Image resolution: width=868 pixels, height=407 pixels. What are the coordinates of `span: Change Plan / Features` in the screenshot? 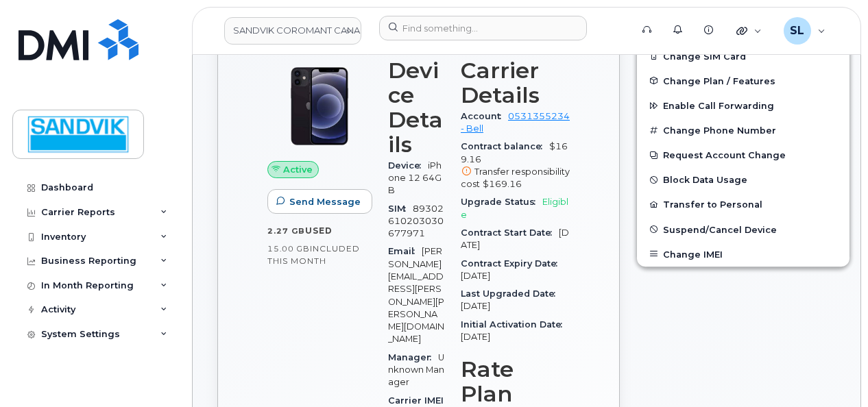 It's located at (720, 80).